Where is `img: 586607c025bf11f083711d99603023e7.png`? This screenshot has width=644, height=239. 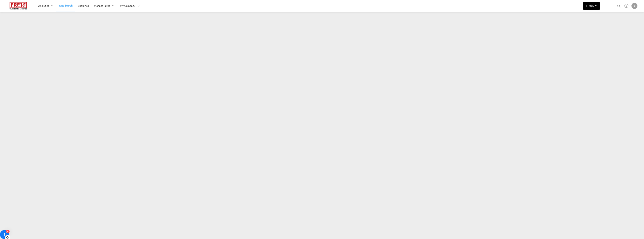
img: 586607c025bf11f083711d99603023e7.png is located at coordinates (18, 6).